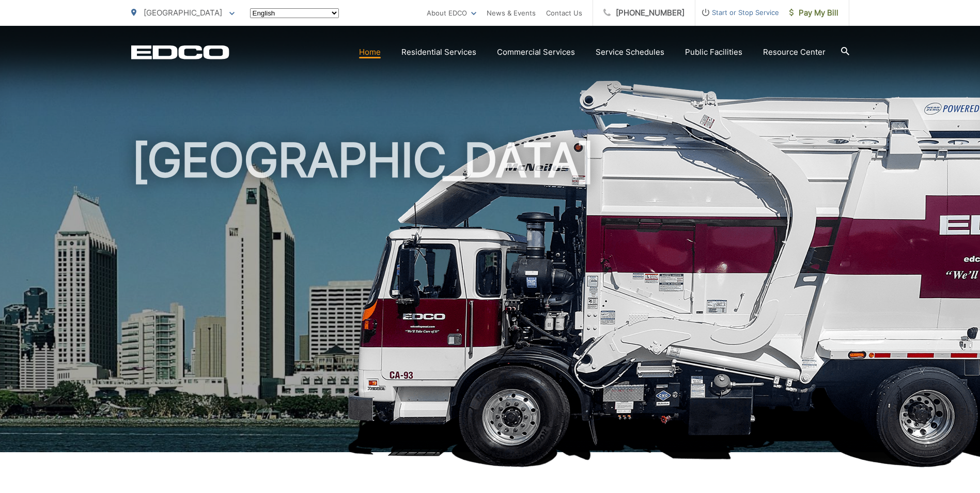 Image resolution: width=980 pixels, height=493 pixels. Describe the element at coordinates (713, 52) in the screenshot. I see `a: Public Facilities` at that location.